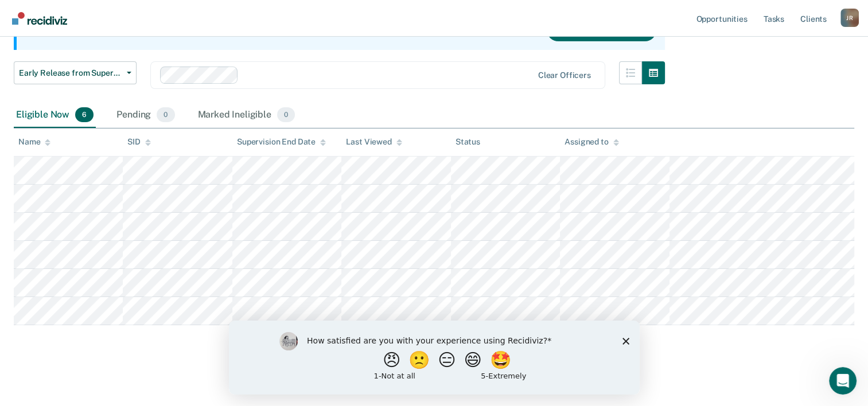 This screenshot has height=406, width=868. I want to click on div: Pending0, so click(145, 115).